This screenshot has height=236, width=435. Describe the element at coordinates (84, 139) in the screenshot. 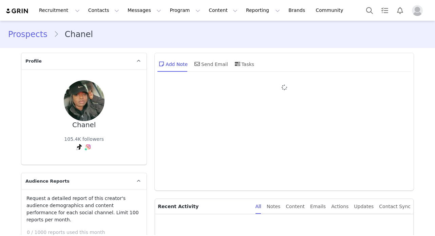

I see `div: 105.4K followers` at that location.